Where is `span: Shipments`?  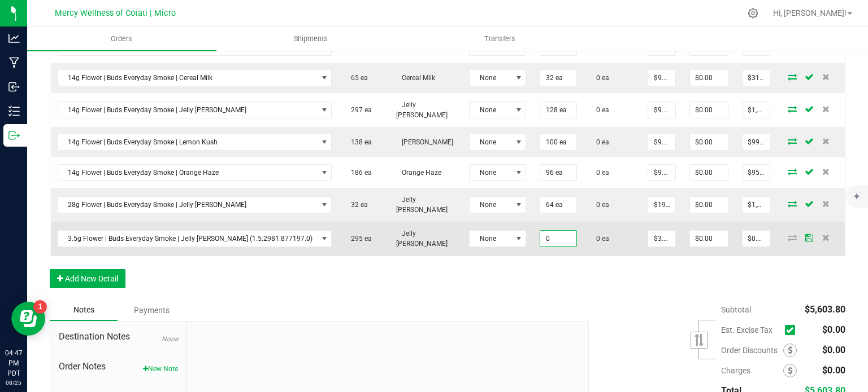
span: Shipments is located at coordinates (311, 39).